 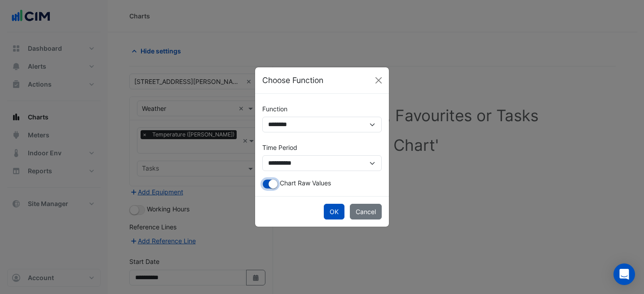 I want to click on button: Cancel, so click(x=365, y=212).